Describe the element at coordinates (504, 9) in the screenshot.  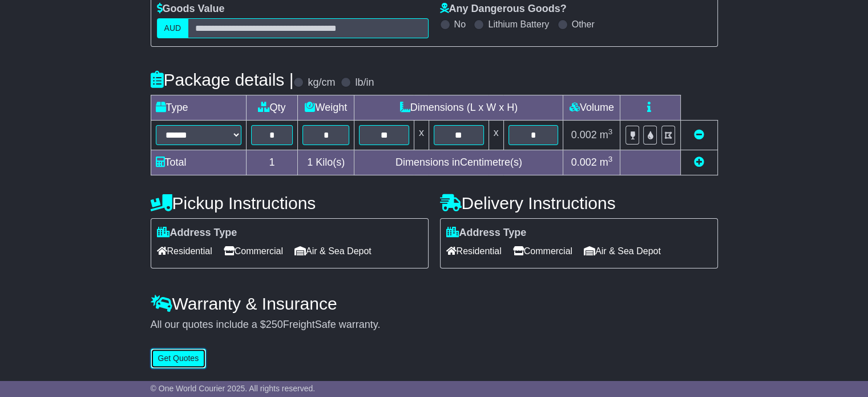
I see `label: Any Dangerous Goods?` at that location.